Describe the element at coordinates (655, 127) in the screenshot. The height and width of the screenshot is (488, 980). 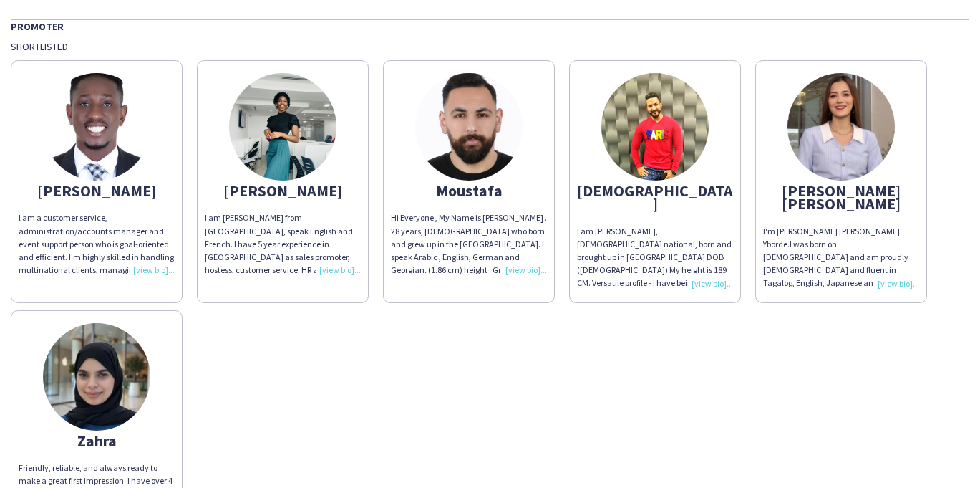
I see `img: thumb-163264024761501cf7d2257.jpg` at that location.